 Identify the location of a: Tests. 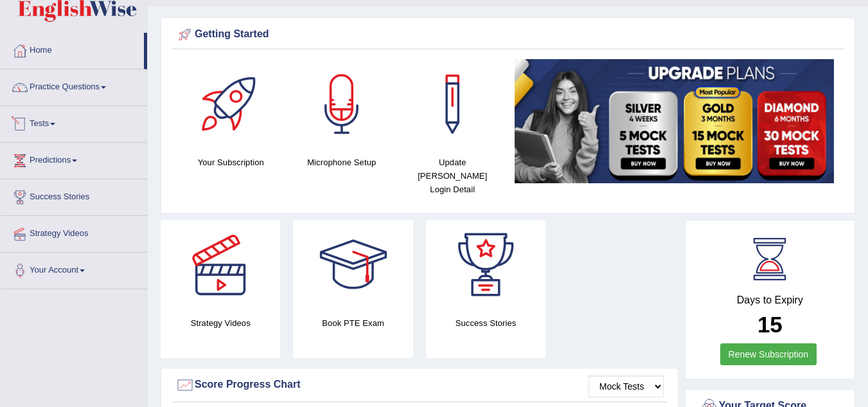
(74, 122).